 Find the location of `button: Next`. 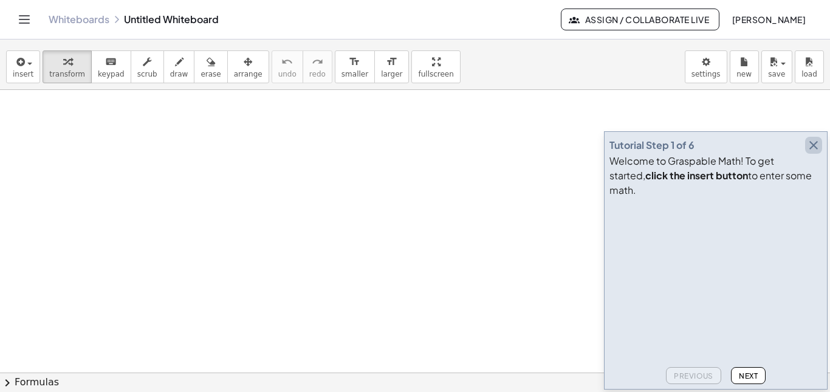

button: Next is located at coordinates (748, 376).